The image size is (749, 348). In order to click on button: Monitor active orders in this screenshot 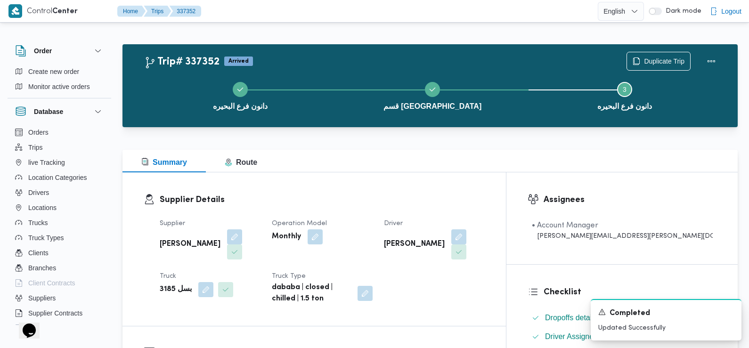, I will do `click(59, 87)`.